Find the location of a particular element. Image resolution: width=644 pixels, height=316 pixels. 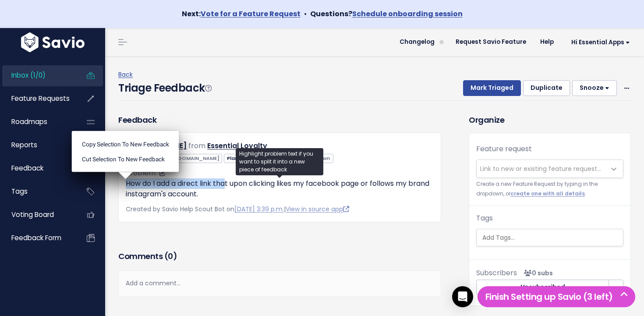

h5: Finish Setting up Savio (3 left) is located at coordinates (556, 297).